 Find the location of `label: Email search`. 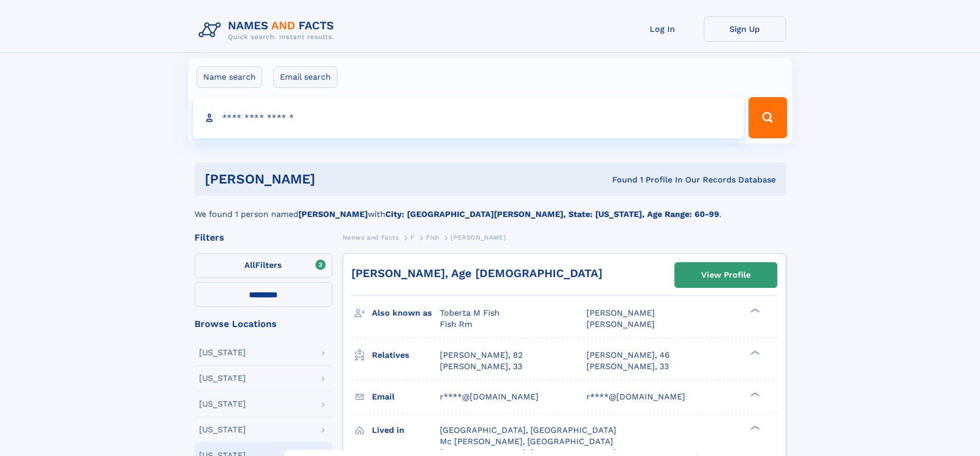

label: Email search is located at coordinates (305, 77).